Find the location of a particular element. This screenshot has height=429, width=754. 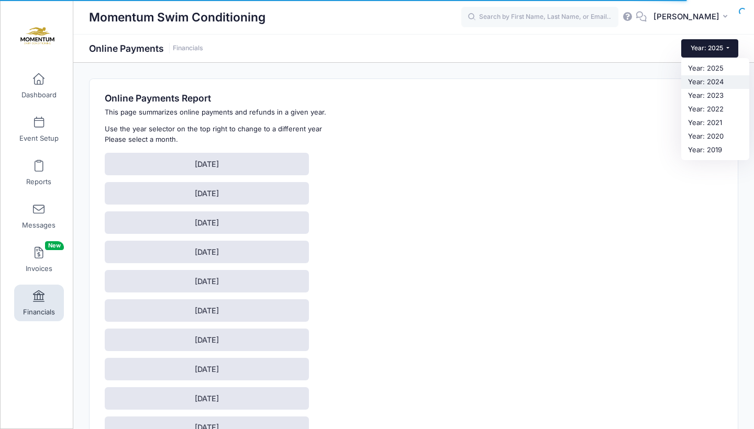

span: Financials is located at coordinates (39, 312).